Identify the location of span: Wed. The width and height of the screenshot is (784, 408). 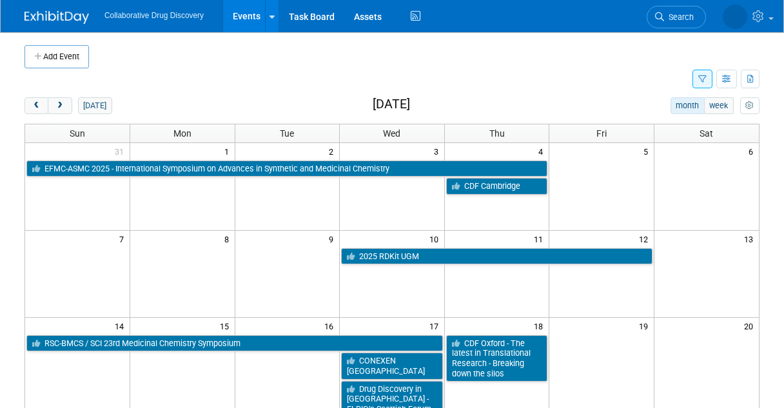
(391, 133).